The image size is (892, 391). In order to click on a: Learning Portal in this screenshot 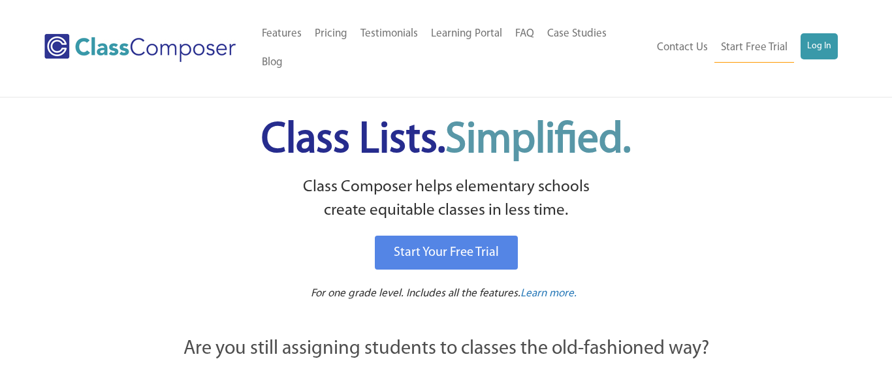, I will do `click(466, 34)`.